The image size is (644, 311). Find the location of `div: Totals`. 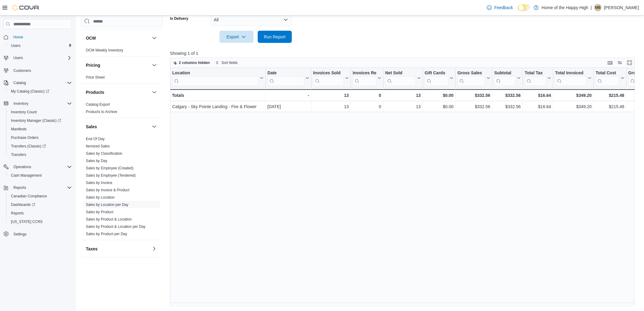

div: Totals is located at coordinates (218, 96).